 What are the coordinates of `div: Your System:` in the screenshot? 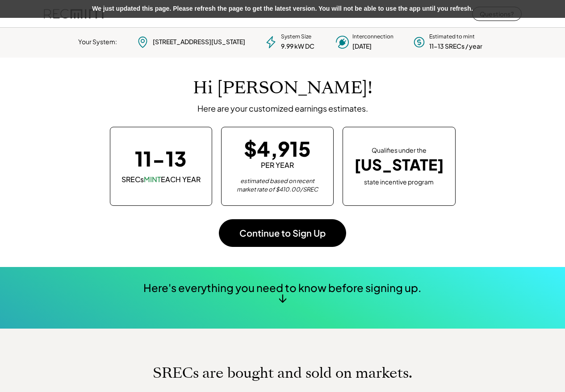 It's located at (98, 42).